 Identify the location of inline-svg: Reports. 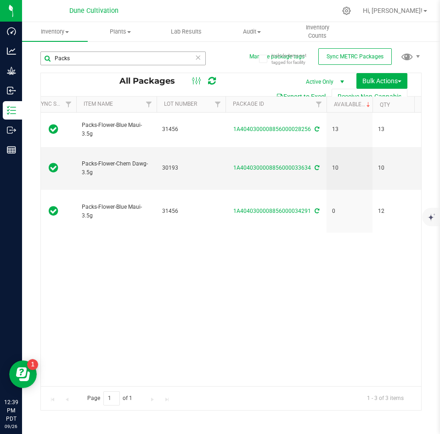
(11, 150).